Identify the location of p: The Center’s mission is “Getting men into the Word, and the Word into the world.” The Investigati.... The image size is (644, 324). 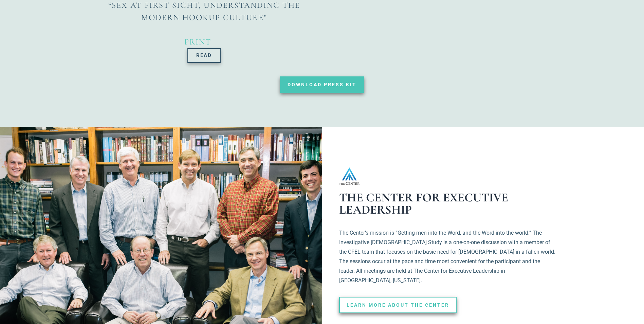
(448, 257).